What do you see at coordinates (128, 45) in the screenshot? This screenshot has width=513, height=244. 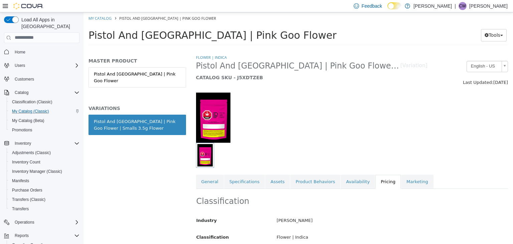 I see `a: Flower | Indica` at bounding box center [128, 45].